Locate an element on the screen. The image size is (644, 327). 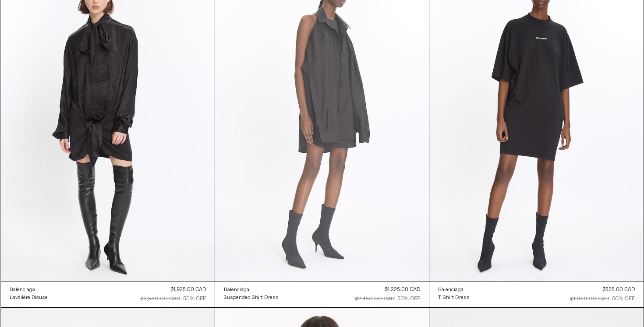
div: $1,050.00 CAD is located at coordinates (590, 299).